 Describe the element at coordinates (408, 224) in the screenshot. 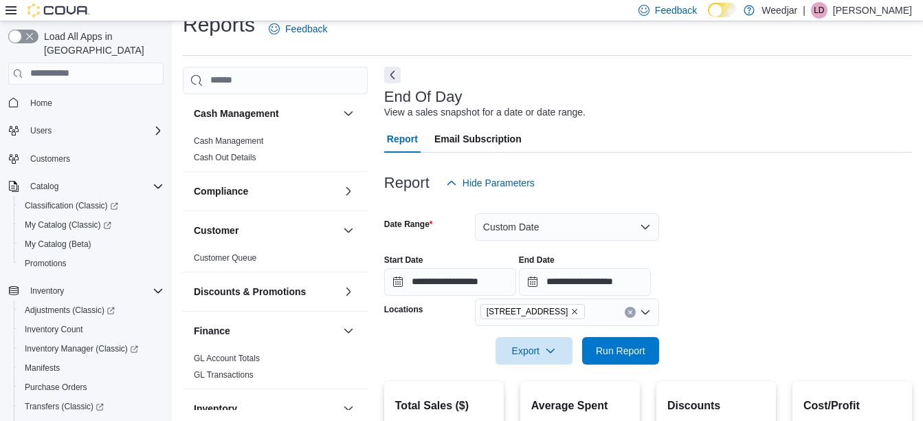

I see `label: Date Range` at that location.